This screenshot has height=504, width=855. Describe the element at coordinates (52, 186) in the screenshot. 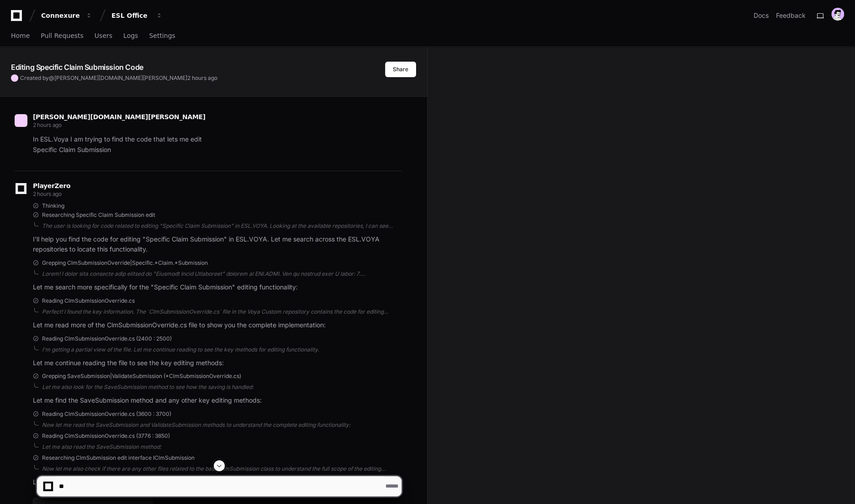

I see `span: PlayerZero` at that location.